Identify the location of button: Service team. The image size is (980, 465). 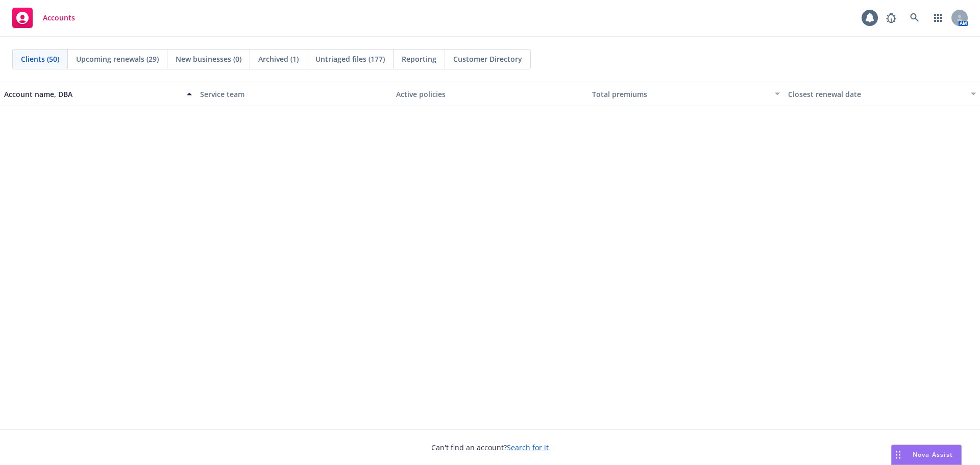
(294, 94).